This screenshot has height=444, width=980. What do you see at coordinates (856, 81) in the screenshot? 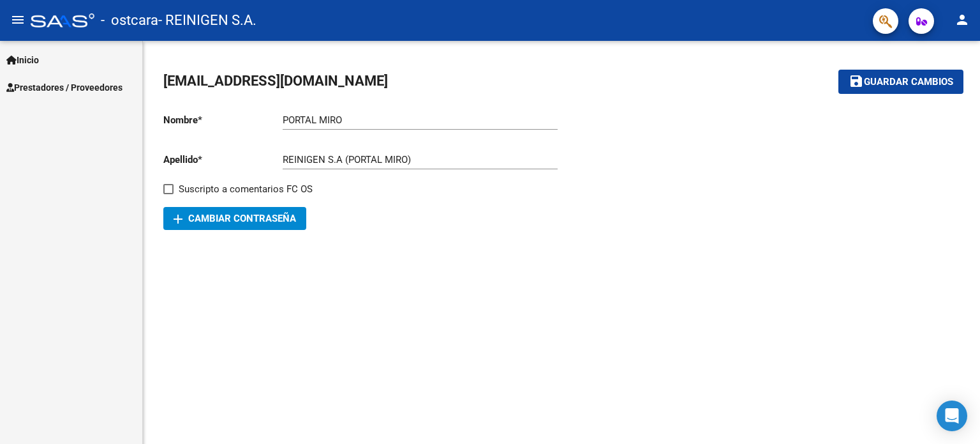
I see `mat-icon: save` at bounding box center [856, 81].